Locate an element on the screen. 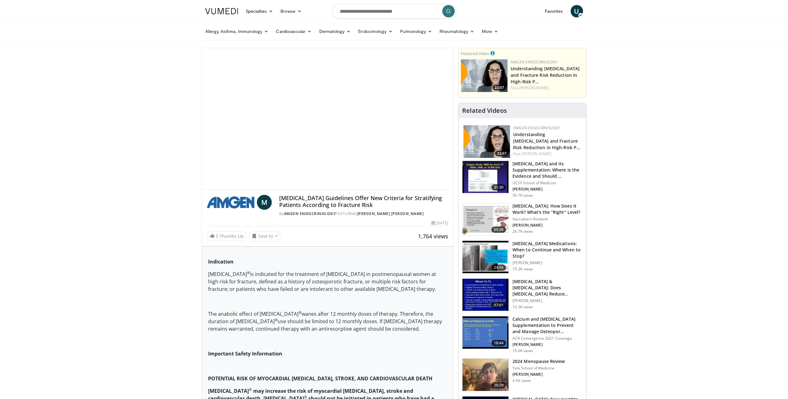 Image resolution: width=788 pixels, height=399 pixels. a: Favorites is located at coordinates (554, 11).